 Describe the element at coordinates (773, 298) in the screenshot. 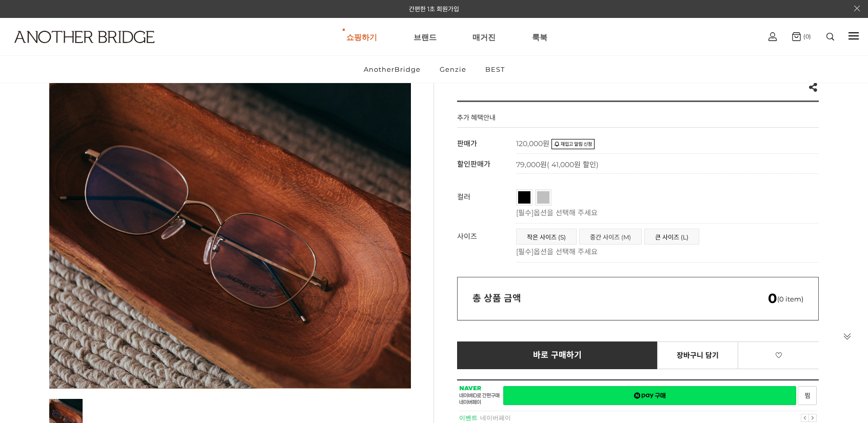

I see `em: 0` at that location.